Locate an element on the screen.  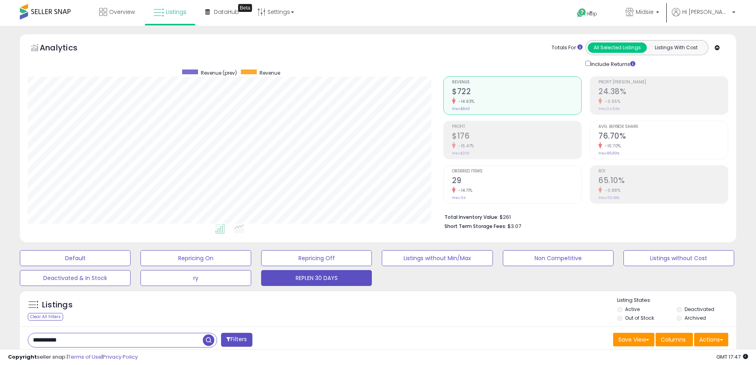
li: $261 is located at coordinates (583, 216).